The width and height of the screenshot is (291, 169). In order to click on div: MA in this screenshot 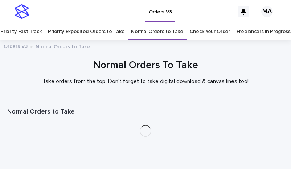, I will do `click(267, 12)`.